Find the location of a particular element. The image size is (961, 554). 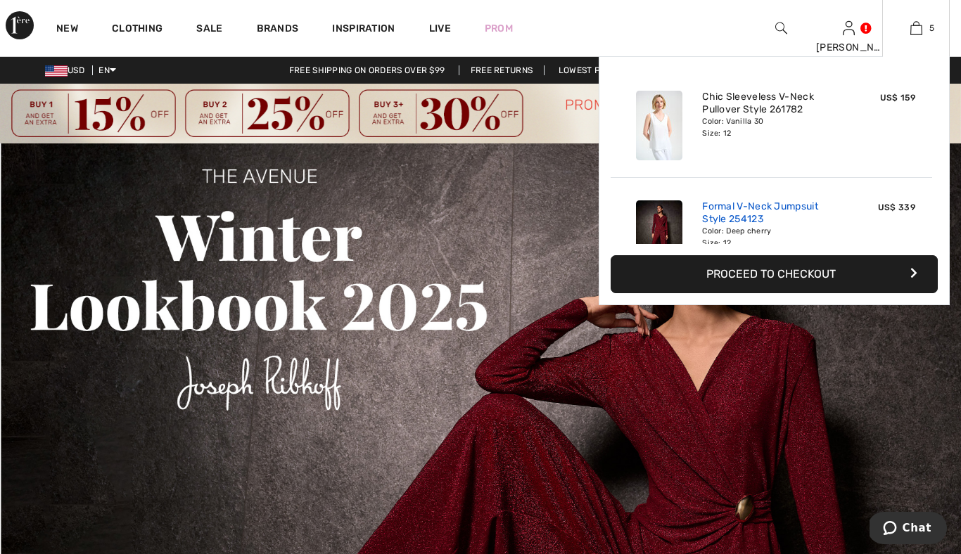

div: Color: Vanilla 30 Size: 12 is located at coordinates (771, 127).